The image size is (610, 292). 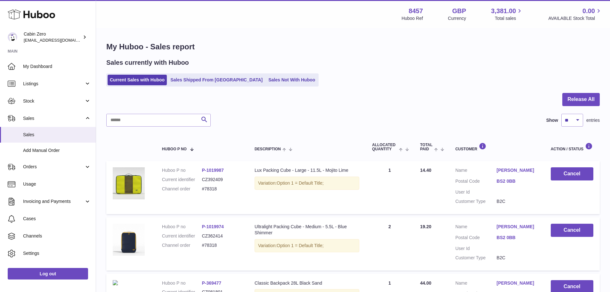 What do you see at coordinates (115, 282) in the screenshot?
I see `img: cabinzero-classic-black-sand29.jpg` at bounding box center [115, 282].